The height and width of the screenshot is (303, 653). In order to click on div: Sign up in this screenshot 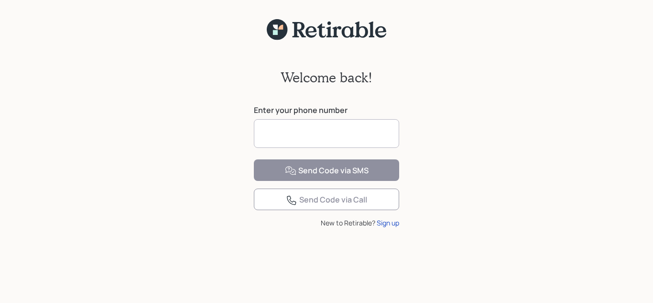, I will do `click(388, 222)`.